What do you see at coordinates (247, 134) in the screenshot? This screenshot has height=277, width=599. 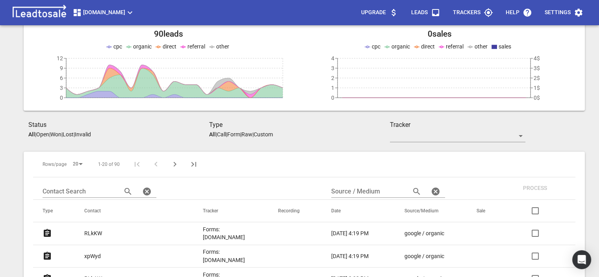 I see `p: Raw` at bounding box center [247, 134].